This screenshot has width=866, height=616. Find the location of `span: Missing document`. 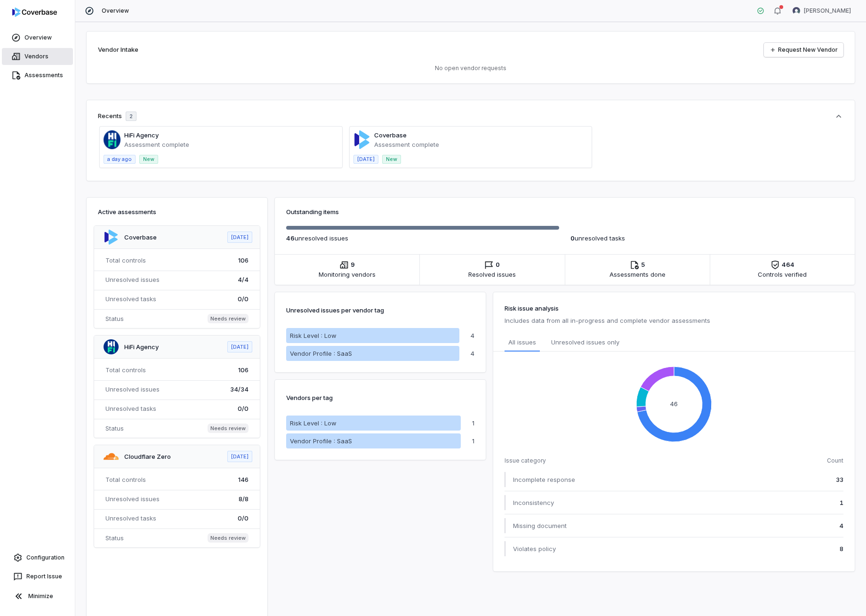

span: Missing document is located at coordinates (540, 525).